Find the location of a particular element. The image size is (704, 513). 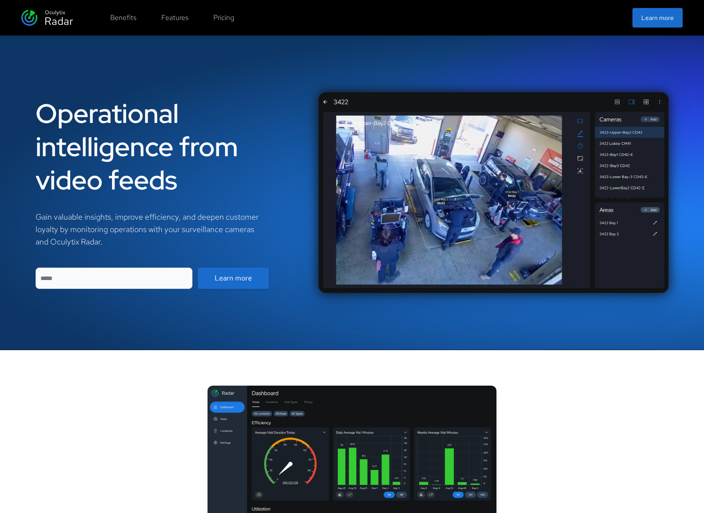

button: Features is located at coordinates (175, 18).